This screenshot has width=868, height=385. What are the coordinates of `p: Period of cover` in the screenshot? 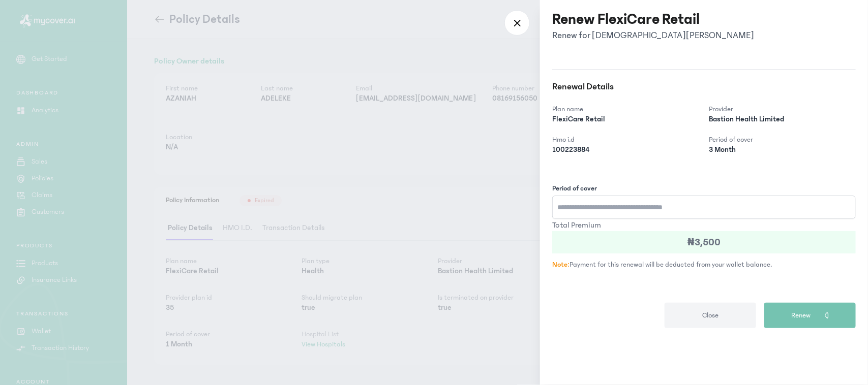 It's located at (783, 140).